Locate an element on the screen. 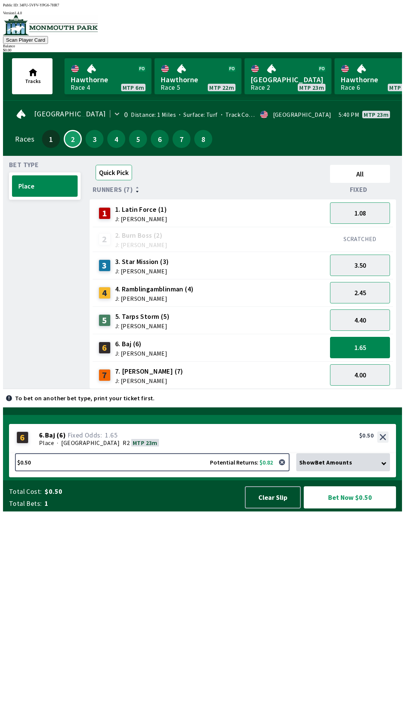 The image size is (405, 721). span: R2 is located at coordinates (126, 443).